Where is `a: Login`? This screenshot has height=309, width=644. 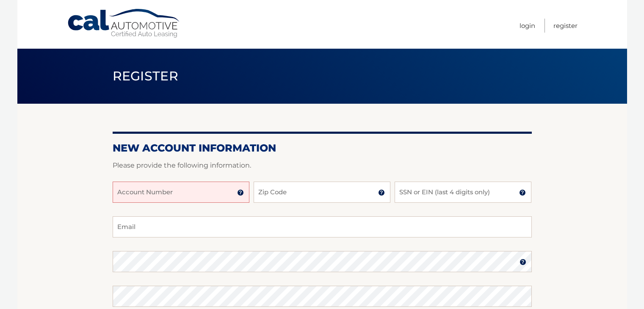 a: Login is located at coordinates (527, 25).